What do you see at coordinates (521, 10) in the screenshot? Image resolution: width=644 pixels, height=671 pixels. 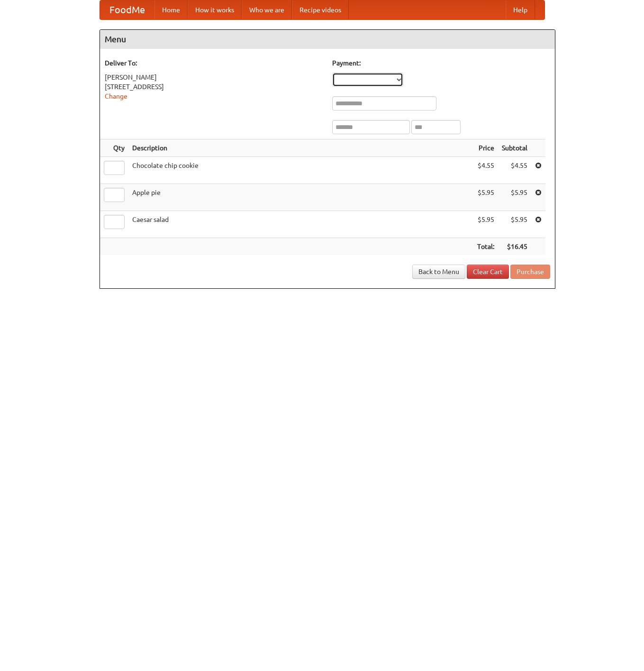 I see `a: Help` at bounding box center [521, 10].